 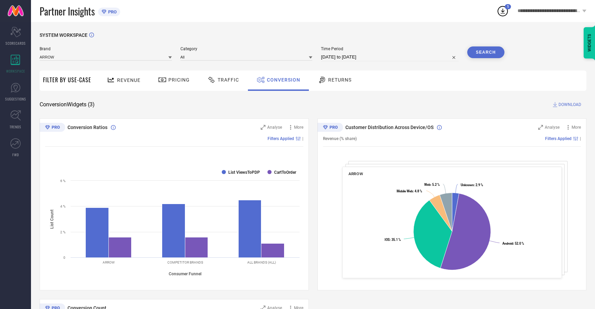 What do you see at coordinates (570, 105) in the screenshot?
I see `span: DOWNLOAD` at bounding box center [570, 105].